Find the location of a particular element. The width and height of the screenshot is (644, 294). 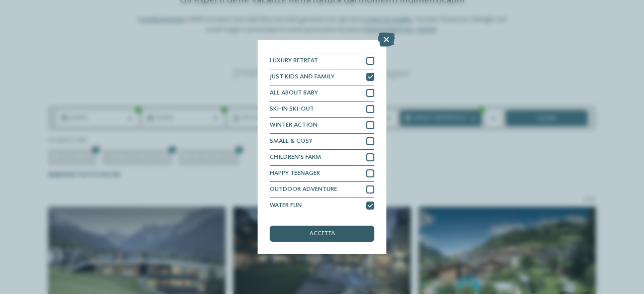

span: JUST KIDS AND FAMILY is located at coordinates (302, 77).